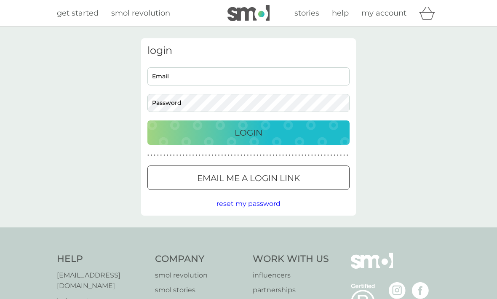  I want to click on span: help, so click(341, 13).